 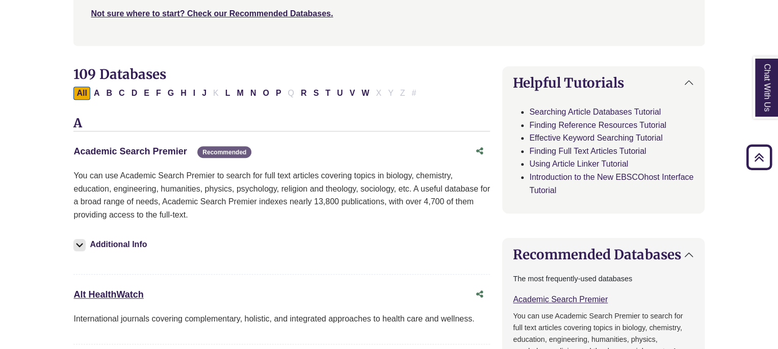 I want to click on button: Filter Results E, so click(x=146, y=93).